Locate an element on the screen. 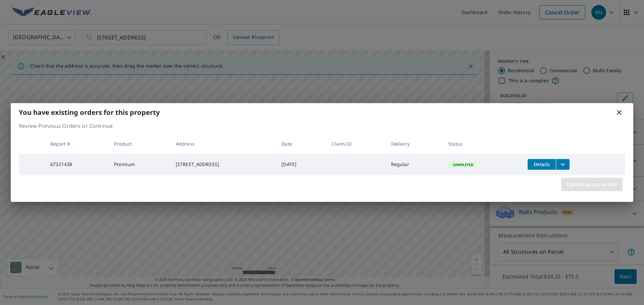 The width and height of the screenshot is (644, 305). td: Regular is located at coordinates (414, 165).